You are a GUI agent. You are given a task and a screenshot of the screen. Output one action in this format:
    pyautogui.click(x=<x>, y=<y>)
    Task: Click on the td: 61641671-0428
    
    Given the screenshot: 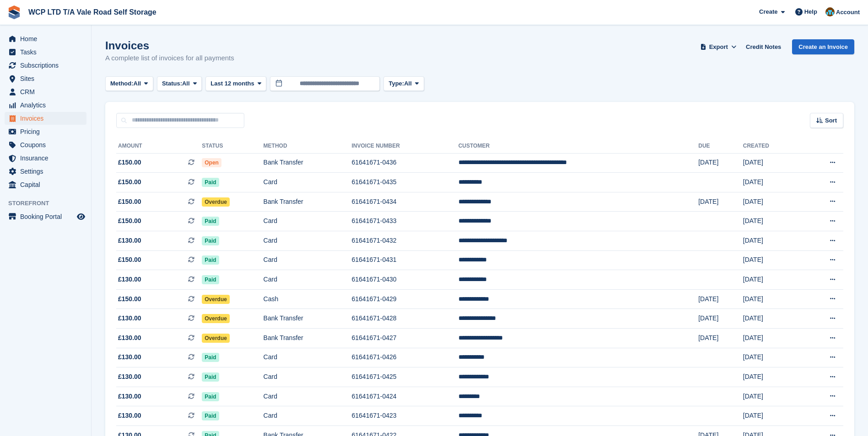 What is the action you would take?
    pyautogui.click(x=404, y=318)
    